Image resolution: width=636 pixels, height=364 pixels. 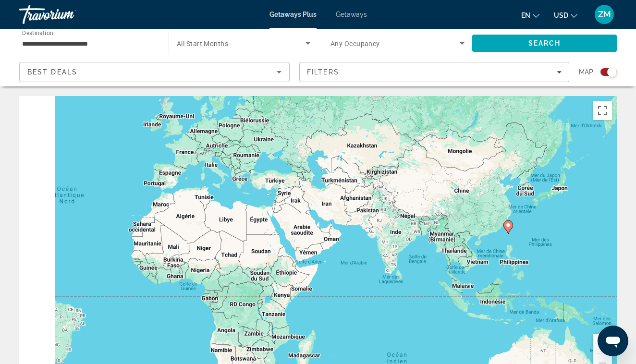 What do you see at coordinates (544, 43) in the screenshot?
I see `button: Search` at bounding box center [544, 43].